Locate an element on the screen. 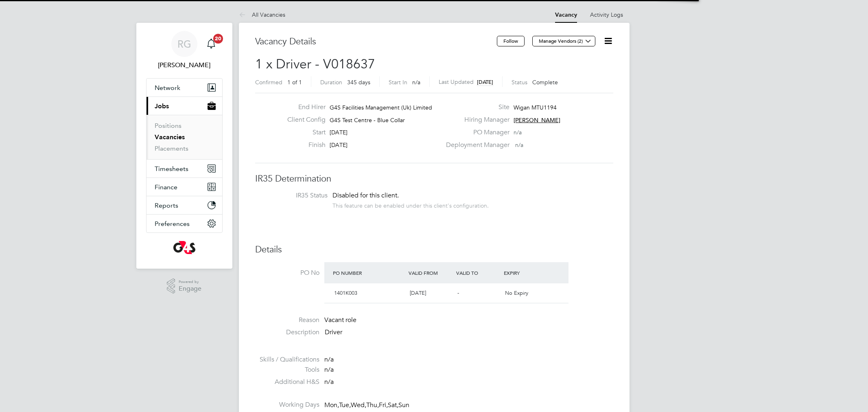 The image size is (868, 412). label: PO No is located at coordinates (287, 273).